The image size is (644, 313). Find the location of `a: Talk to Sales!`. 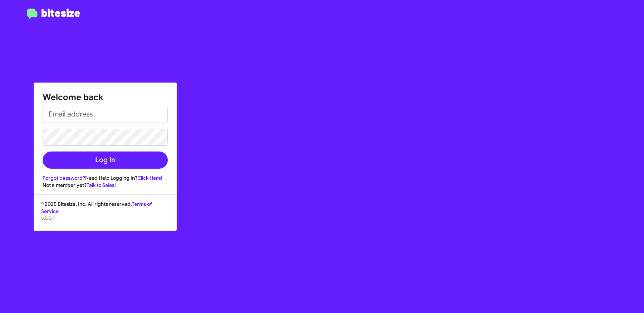

a: Talk to Sales! is located at coordinates (101, 185).